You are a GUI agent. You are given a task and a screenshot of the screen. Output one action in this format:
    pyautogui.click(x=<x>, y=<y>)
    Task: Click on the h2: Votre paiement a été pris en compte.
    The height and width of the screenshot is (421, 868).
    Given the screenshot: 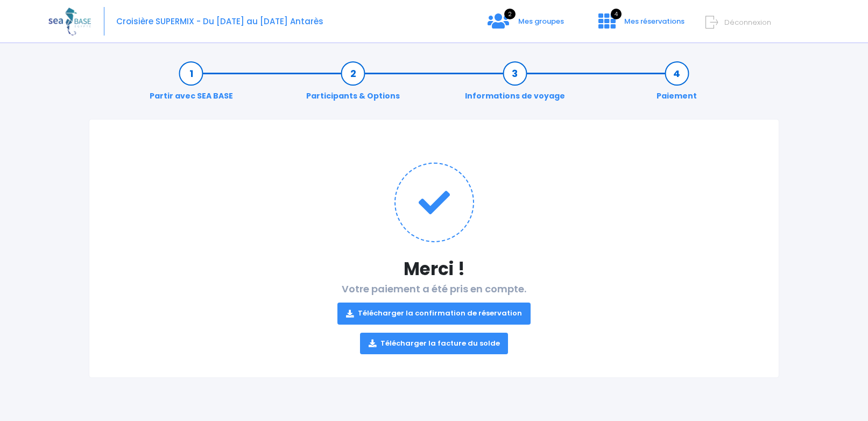 What is the action you would take?
    pyautogui.click(x=433, y=319)
    